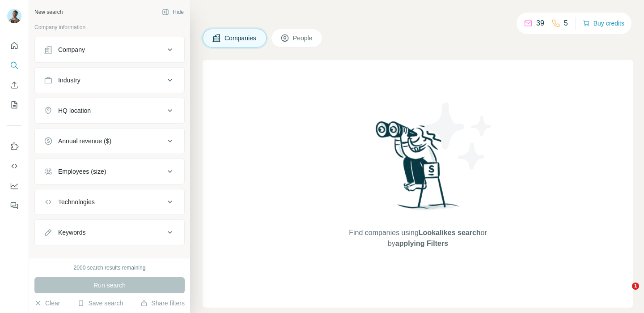 This screenshot has width=644, height=313. I want to click on button: Save search, so click(100, 303).